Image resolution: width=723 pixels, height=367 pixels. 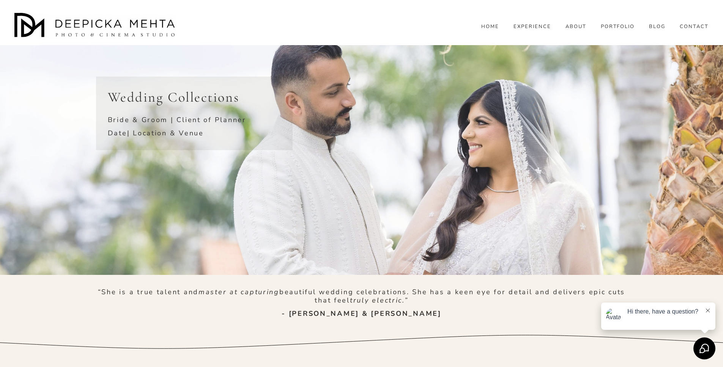 What do you see at coordinates (532, 27) in the screenshot?
I see `a: EXPERIENCE` at bounding box center [532, 27].